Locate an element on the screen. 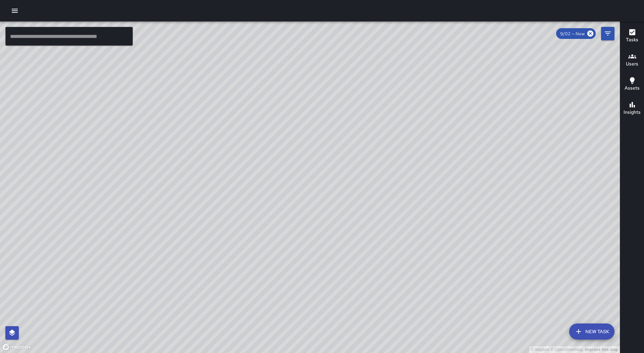 The height and width of the screenshot is (353, 644). span: 9/02 — Now is located at coordinates (572, 34).